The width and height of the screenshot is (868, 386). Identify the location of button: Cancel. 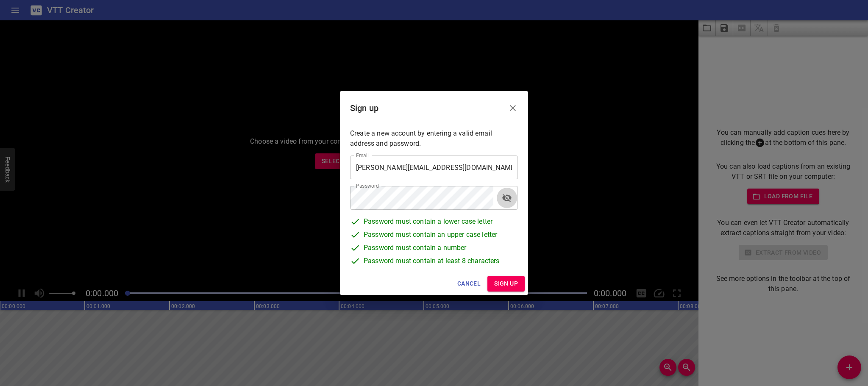
(469, 283).